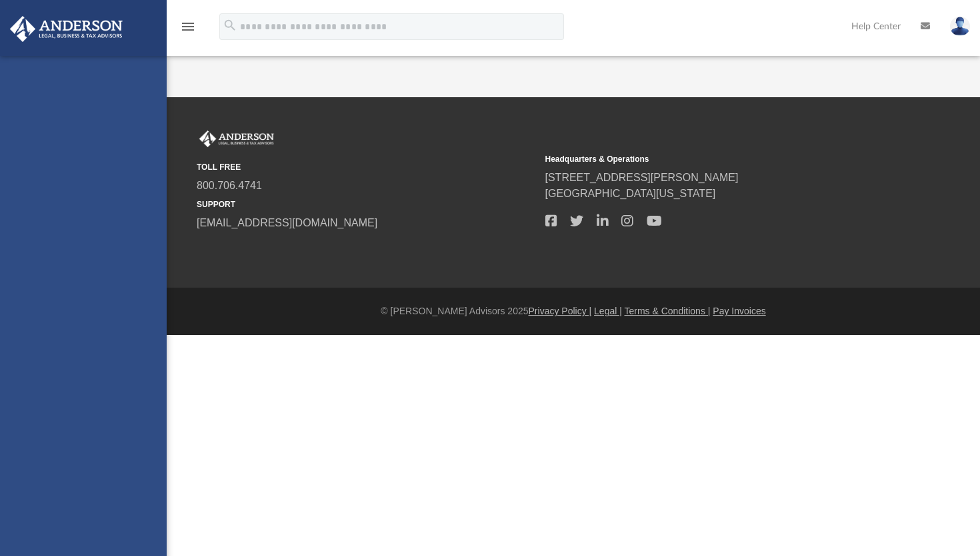 The width and height of the screenshot is (980, 556). I want to click on a: Privacy Policy |, so click(560, 311).